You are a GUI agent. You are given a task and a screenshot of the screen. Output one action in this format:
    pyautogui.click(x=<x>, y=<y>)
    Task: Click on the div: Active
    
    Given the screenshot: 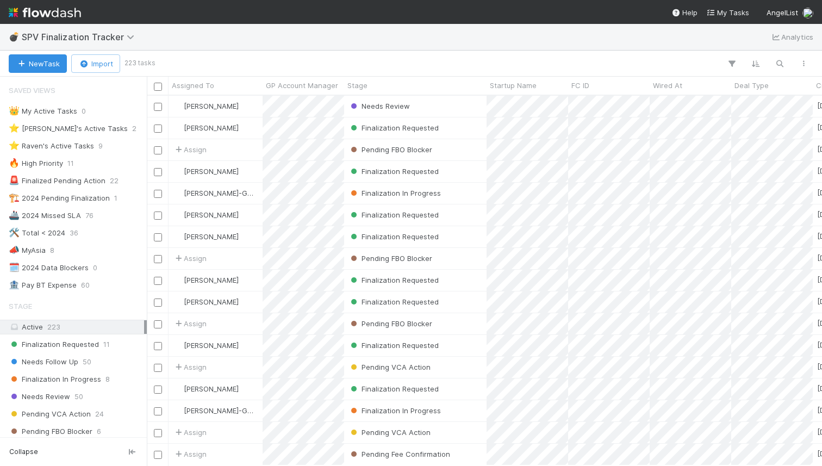 What is the action you would take?
    pyautogui.click(x=76, y=327)
    